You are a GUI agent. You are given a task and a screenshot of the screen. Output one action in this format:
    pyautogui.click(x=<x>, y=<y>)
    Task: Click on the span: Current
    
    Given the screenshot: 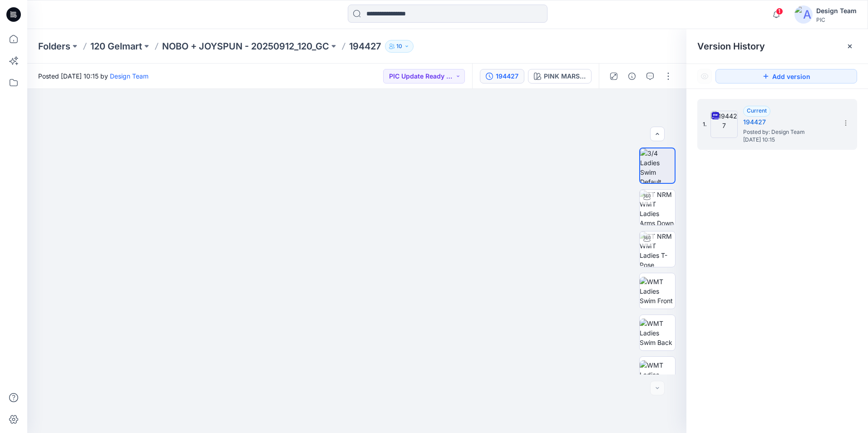 What is the action you would take?
    pyautogui.click(x=757, y=110)
    